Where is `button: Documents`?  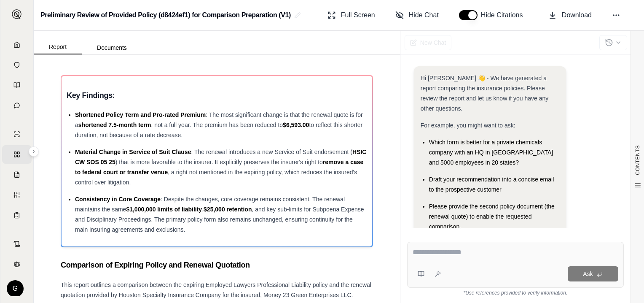 button: Documents is located at coordinates (112, 48).